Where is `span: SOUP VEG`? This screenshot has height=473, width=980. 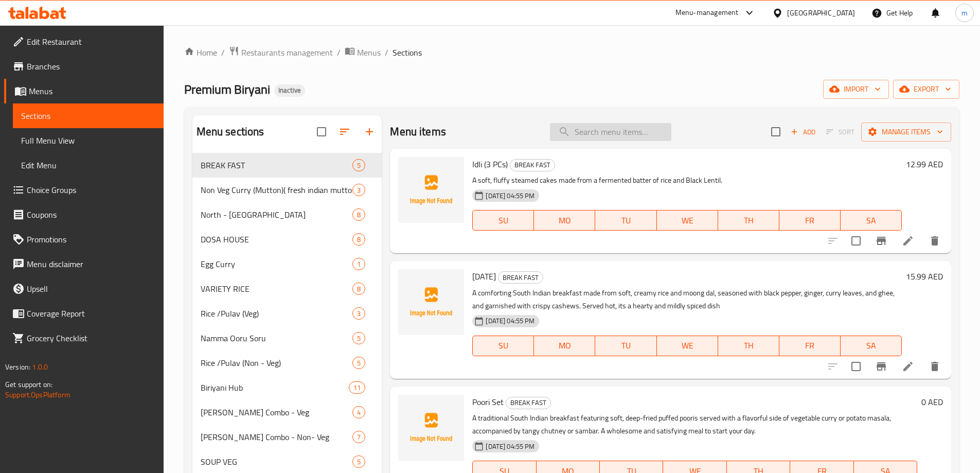
span: SOUP VEG is located at coordinates (277, 462).